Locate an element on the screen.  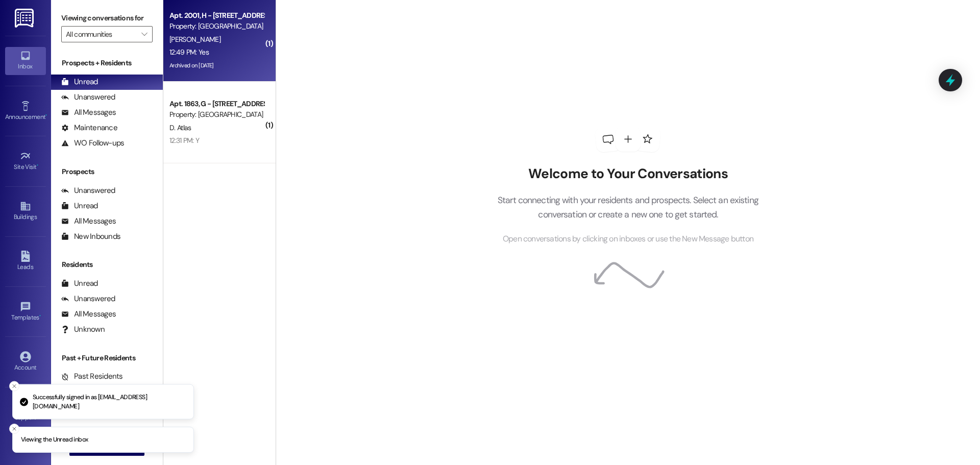
div: 12:49 PM: Yes is located at coordinates (188, 52).